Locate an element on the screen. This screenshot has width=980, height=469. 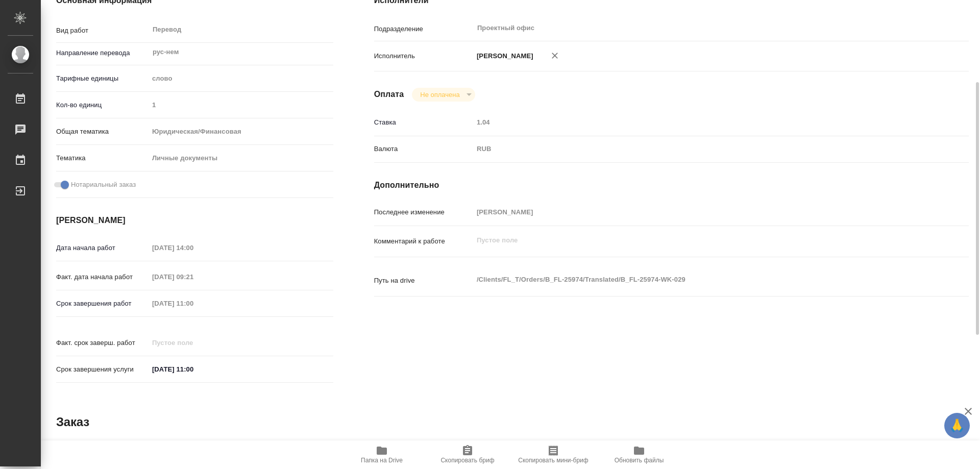
p: Исполнитель is located at coordinates (424, 56).